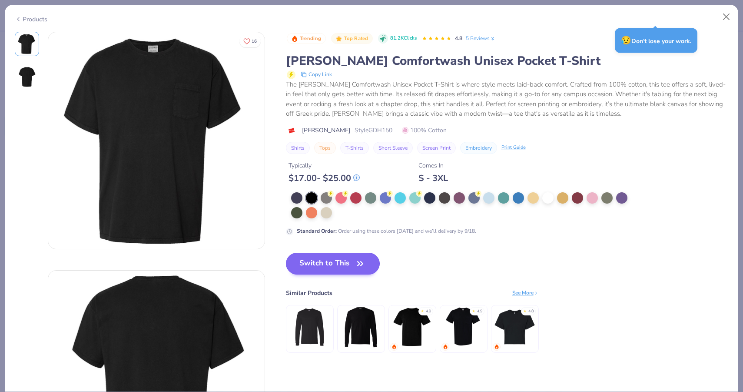  I want to click on img: Trending sort, so click(295, 39).